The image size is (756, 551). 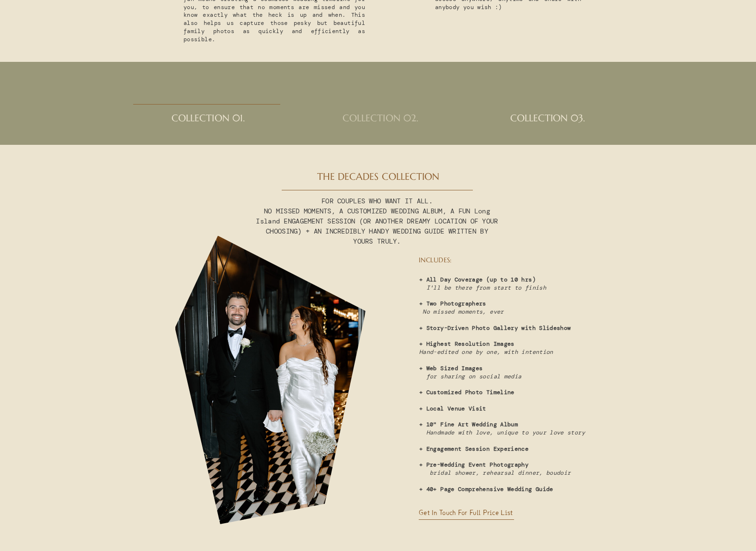 What do you see at coordinates (477, 280) in the screenshot?
I see `b: + All Day Coverage (up to 10 hrs)` at bounding box center [477, 280].